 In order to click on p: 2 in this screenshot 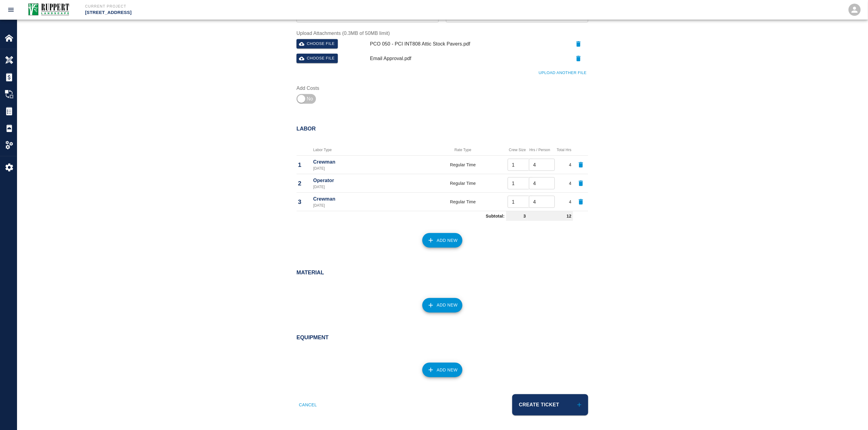, I will do `click(304, 183)`.